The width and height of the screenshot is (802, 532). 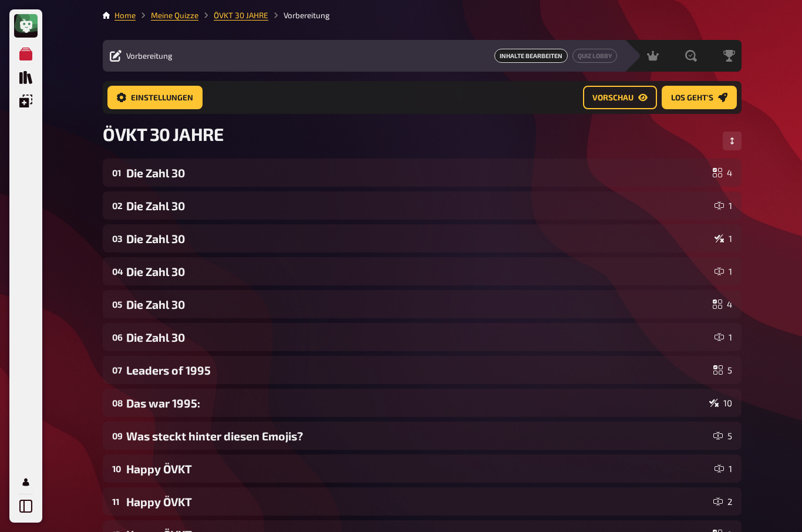 I want to click on li: Meine Quizze, so click(x=167, y=15).